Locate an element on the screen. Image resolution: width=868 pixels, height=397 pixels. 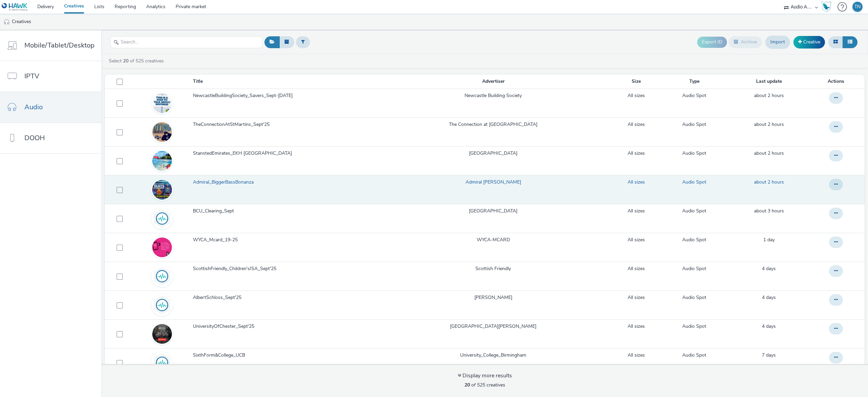
div: Hawk Academy is located at coordinates (827, 7).